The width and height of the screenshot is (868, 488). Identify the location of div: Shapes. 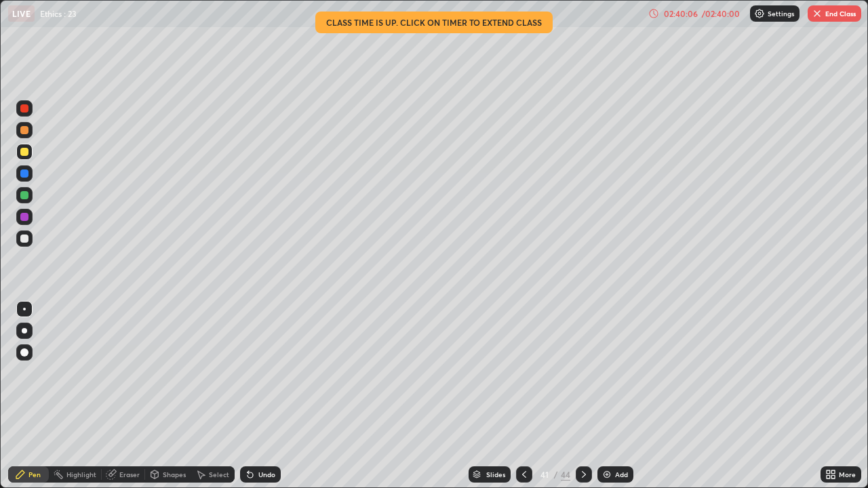
(174, 474).